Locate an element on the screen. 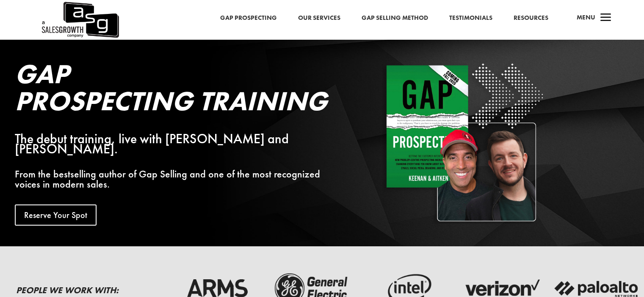 Image resolution: width=644 pixels, height=297 pixels. span: a is located at coordinates (606, 18).